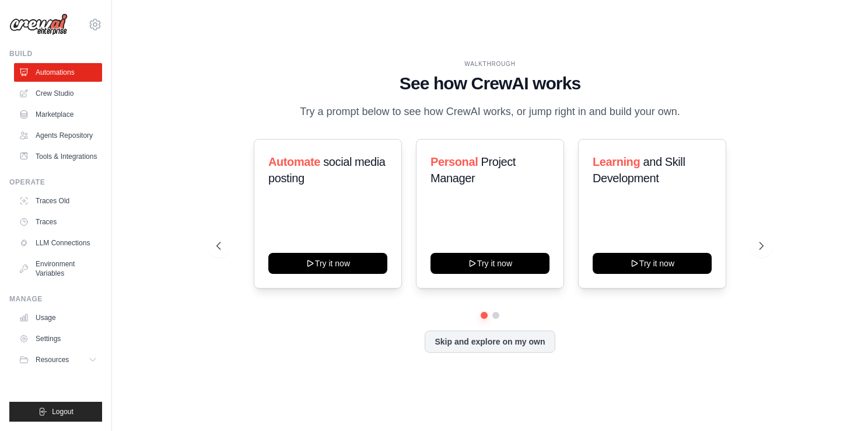  What do you see at coordinates (638, 169) in the screenshot?
I see `span: and Skill Development` at bounding box center [638, 169].